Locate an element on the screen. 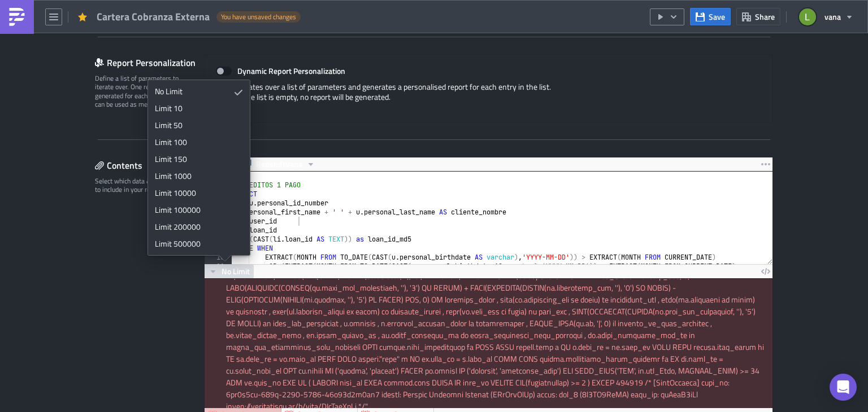 Image resolution: width=868 pixels, height=412 pixels. div: Limit 1000 is located at coordinates (197, 176).